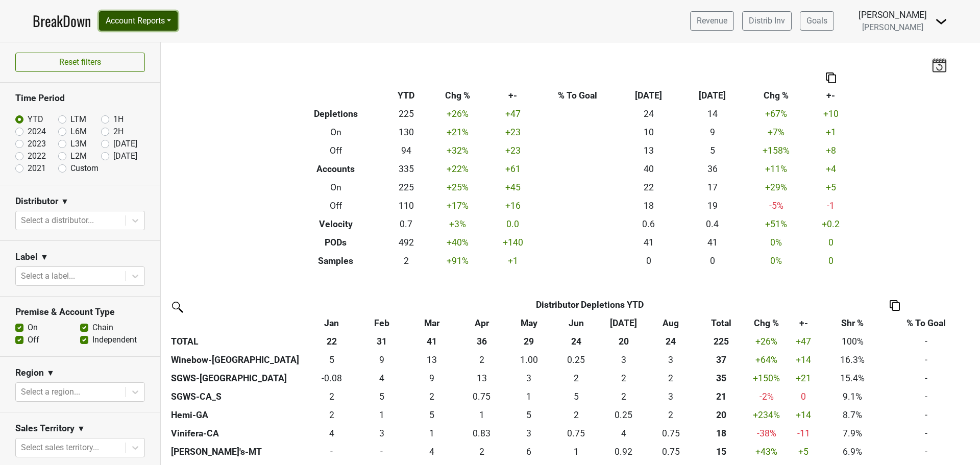 This screenshot has width=980, height=465. Describe the element at coordinates (432, 433) in the screenshot. I see `td: 1.333` at that location.